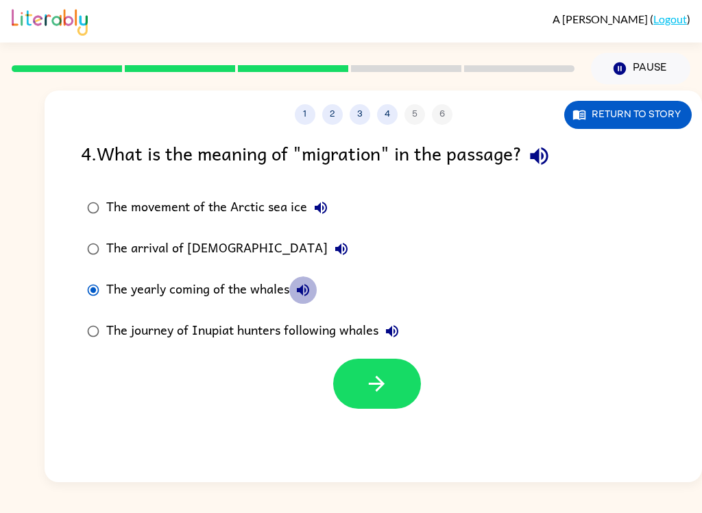 This screenshot has width=702, height=513. What do you see at coordinates (387, 115) in the screenshot?
I see `button: 4` at bounding box center [387, 115].